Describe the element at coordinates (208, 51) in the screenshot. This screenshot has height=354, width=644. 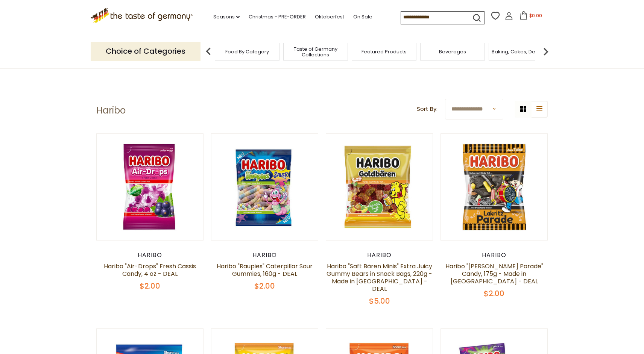
I see `img: previous arrow` at that location.